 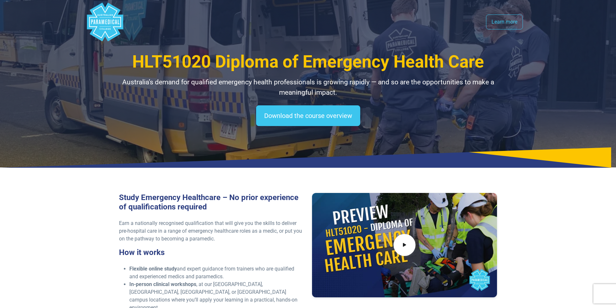 What do you see at coordinates (211, 231) in the screenshot?
I see `p: Earn a nationally recognised qualification that will give you the skills to deliver pre-hospital ...` at bounding box center [211, 231].